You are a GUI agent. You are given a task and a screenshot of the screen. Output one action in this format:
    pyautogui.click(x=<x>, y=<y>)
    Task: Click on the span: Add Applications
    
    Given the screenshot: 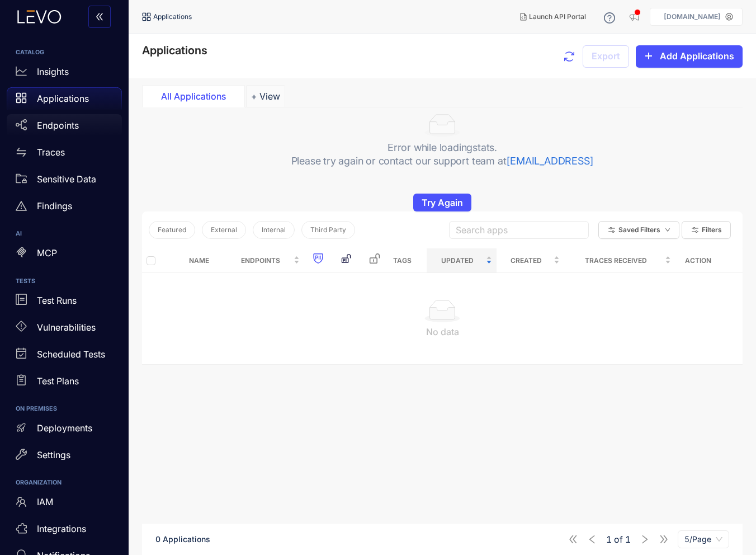 What is the action you would take?
    pyautogui.click(x=697, y=56)
    